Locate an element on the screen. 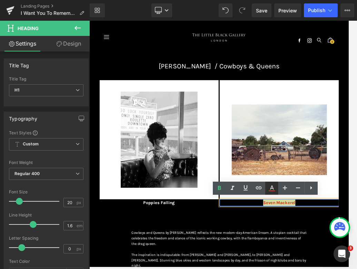  span: Preview is located at coordinates (288, 10).